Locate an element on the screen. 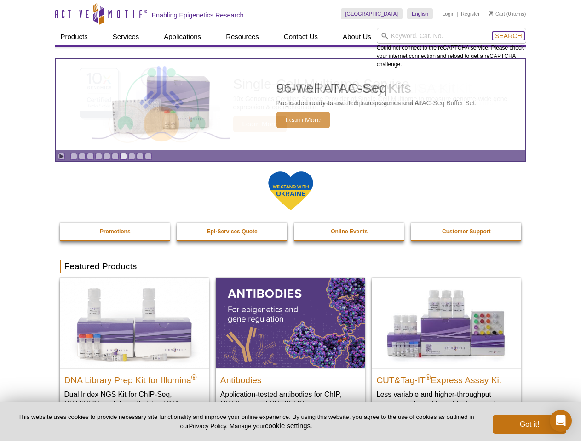  a: Go to slide 3 is located at coordinates (90, 156).